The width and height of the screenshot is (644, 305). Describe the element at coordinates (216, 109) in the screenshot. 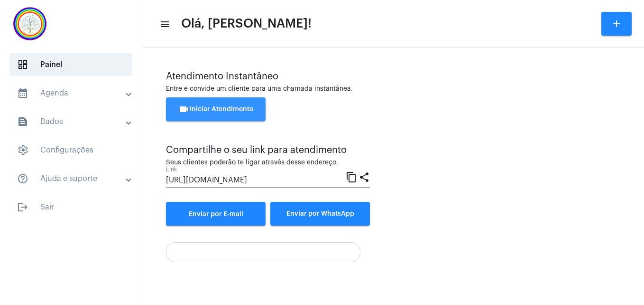

I see `span: Iniciar Atendimento` at that location.